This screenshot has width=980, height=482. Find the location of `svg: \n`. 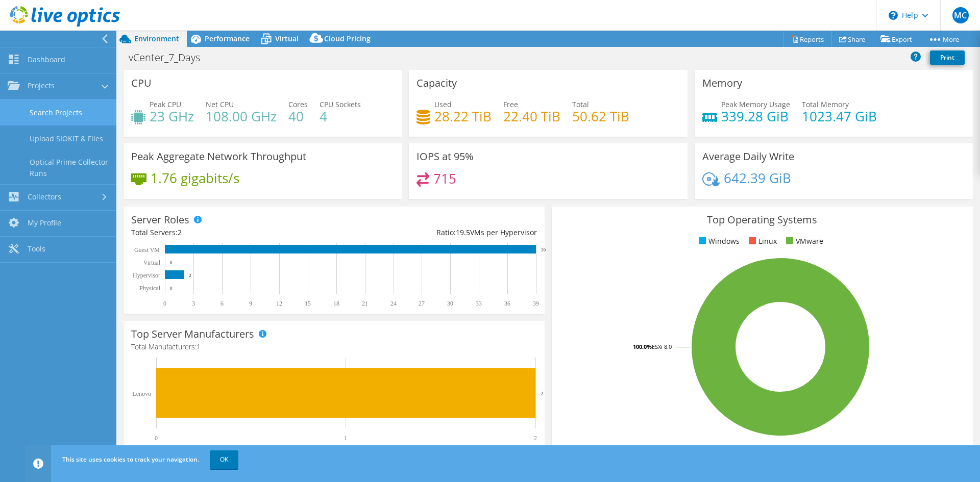

svg: \n is located at coordinates (893, 15).